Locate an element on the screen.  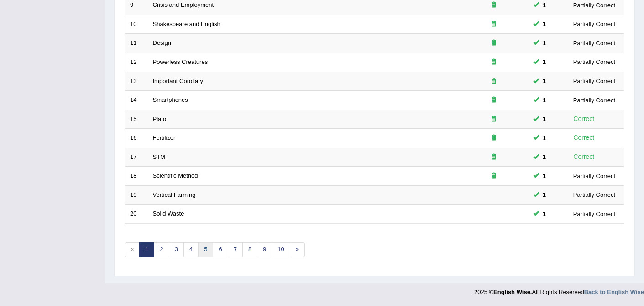
a: 2 is located at coordinates (161, 249).